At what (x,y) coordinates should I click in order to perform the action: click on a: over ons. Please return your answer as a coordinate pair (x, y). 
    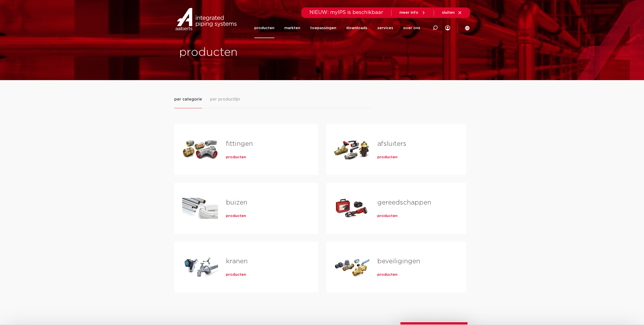
    Looking at the image, I should click on (412, 28).